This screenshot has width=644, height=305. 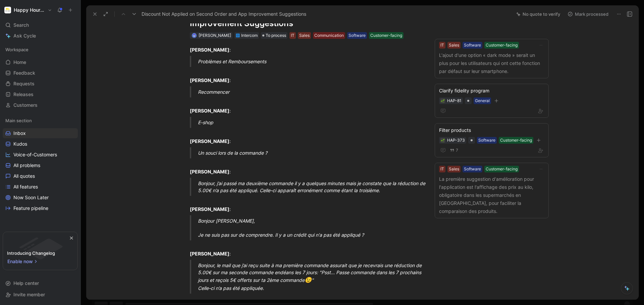 I want to click on img: avatar, so click(x=194, y=35).